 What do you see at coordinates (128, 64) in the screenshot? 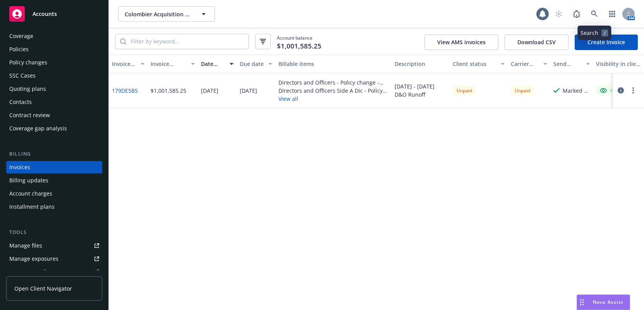
I see `button: Invoice ID` at bounding box center [128, 64].